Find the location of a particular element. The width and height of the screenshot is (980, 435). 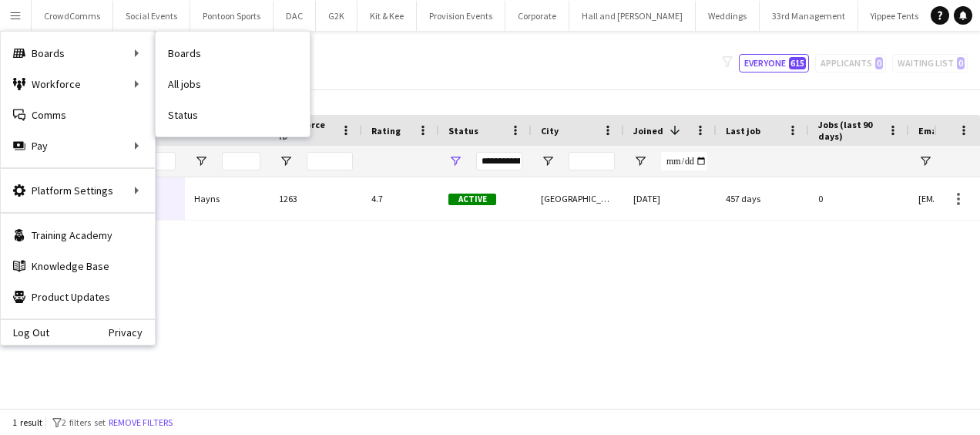

a: Status is located at coordinates (233, 114).